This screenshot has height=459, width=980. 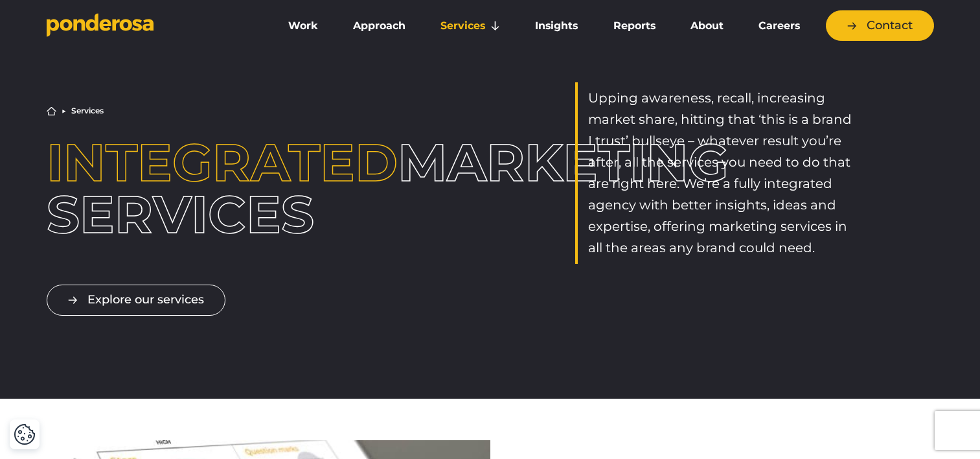 What do you see at coordinates (303, 26) in the screenshot?
I see `a: Work` at bounding box center [303, 26].